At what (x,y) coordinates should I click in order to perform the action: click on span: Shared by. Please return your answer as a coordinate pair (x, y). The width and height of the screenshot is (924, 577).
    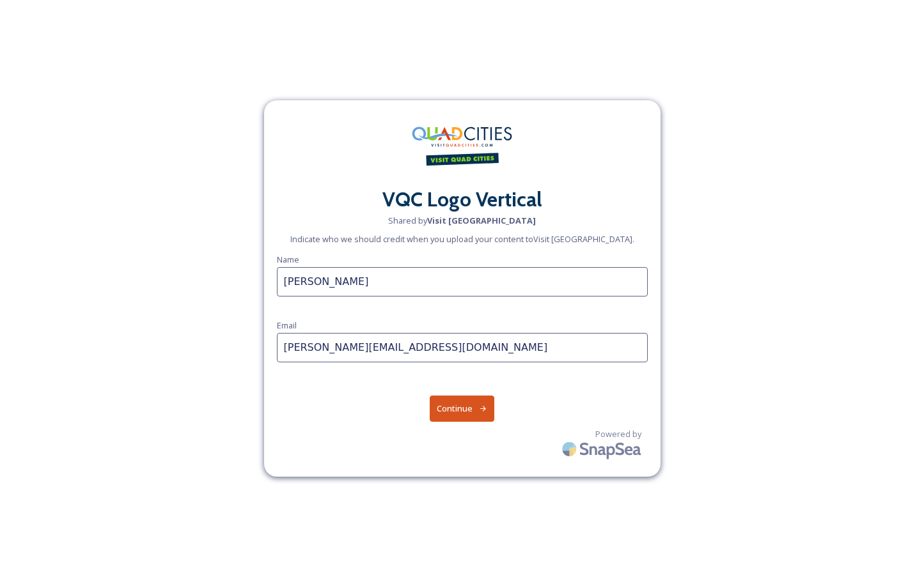
    Looking at the image, I should click on (462, 220).